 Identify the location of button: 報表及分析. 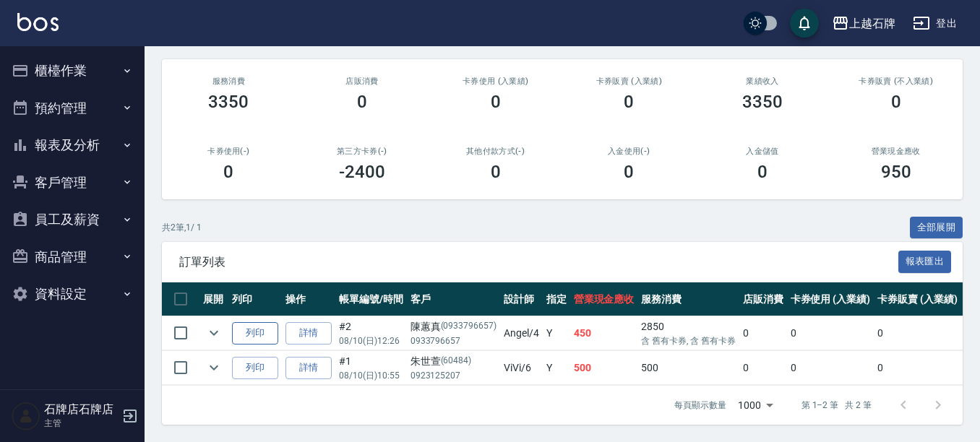
(72, 145).